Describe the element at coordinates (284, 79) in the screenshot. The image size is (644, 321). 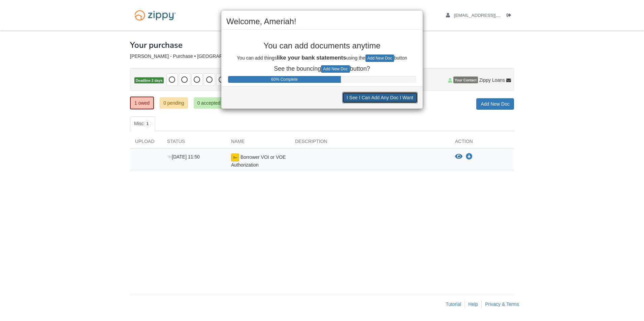
I see `div: Progress Bar` at that location.